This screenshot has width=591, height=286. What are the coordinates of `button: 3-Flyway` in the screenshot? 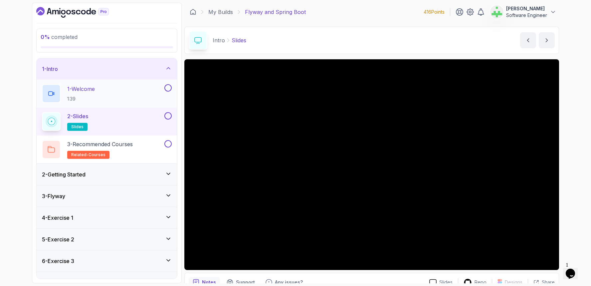 It's located at (107, 196).